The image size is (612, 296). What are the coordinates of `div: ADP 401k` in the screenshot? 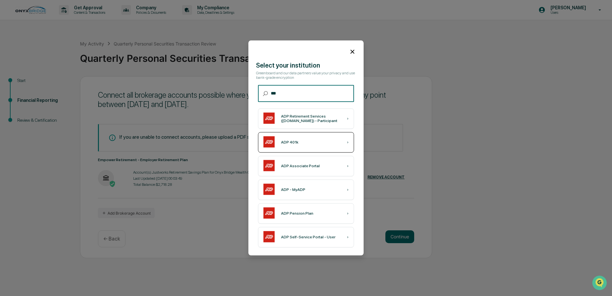 It's located at (290, 142).